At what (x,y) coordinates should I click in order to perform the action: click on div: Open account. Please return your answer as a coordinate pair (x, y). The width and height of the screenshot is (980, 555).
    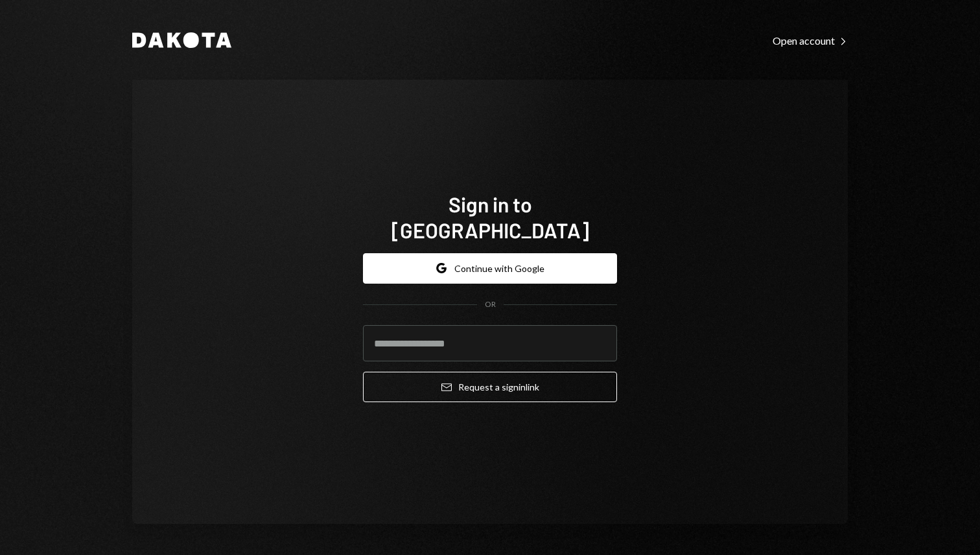
    Looking at the image, I should click on (810, 41).